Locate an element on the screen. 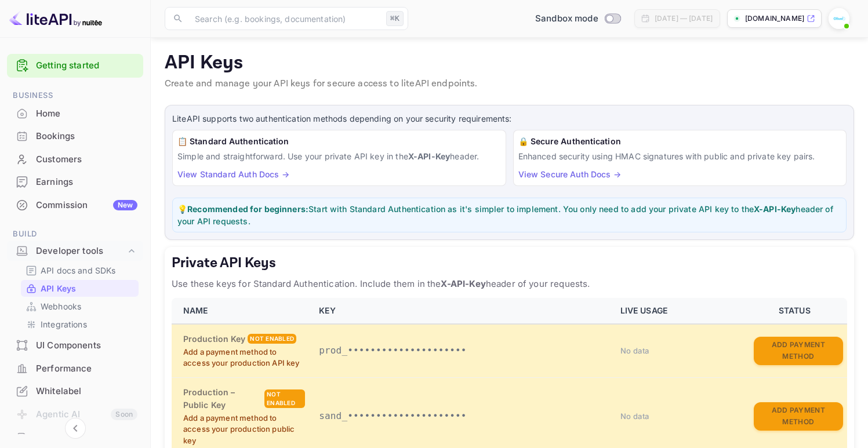 The image size is (868, 448). a: Performance is located at coordinates (75, 368).